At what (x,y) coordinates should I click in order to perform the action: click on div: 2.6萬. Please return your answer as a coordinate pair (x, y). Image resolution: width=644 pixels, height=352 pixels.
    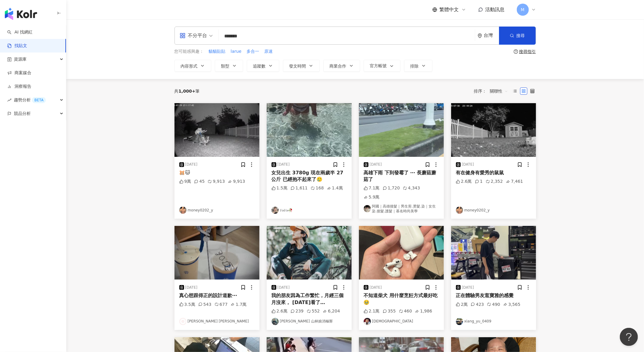
    Looking at the image, I should click on (464, 181).